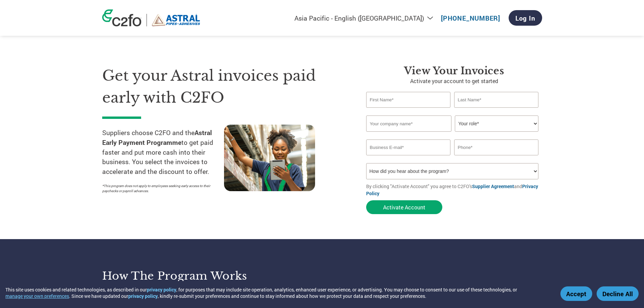 The height and width of the screenshot is (308, 644). Describe the element at coordinates (493, 186) in the screenshot. I see `a: Supplier Agreement` at that location.